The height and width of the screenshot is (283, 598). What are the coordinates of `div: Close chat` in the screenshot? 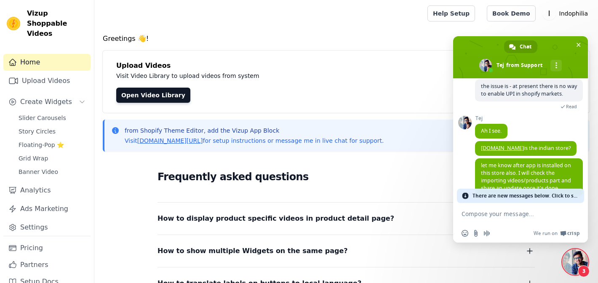 It's located at (575, 262).